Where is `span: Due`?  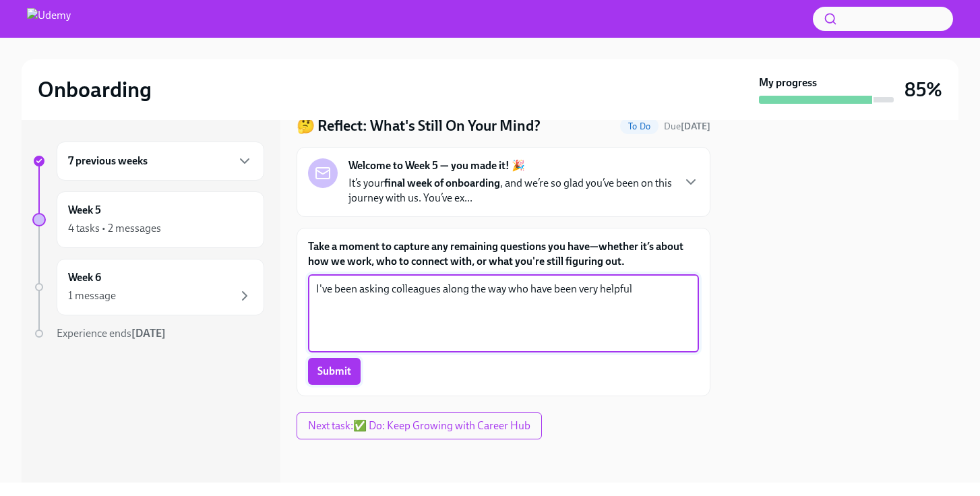
span: Due is located at coordinates (687, 126).